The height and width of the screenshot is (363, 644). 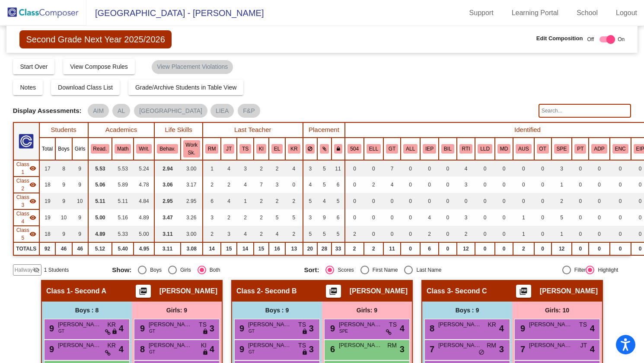 What do you see at coordinates (277, 149) in the screenshot?
I see `th: Erin Lamirande` at bounding box center [277, 149].